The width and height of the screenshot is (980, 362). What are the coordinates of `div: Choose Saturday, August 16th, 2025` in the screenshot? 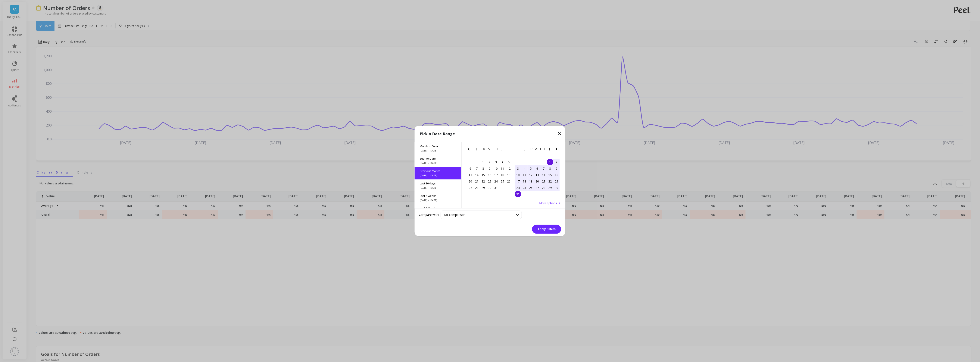 It's located at (557, 175).